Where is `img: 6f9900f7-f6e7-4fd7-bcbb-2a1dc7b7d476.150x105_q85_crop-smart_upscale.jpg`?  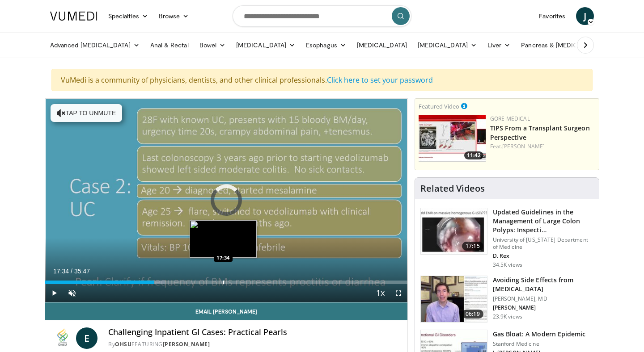 img: 6f9900f7-f6e7-4fd7-bcbb-2a1dc7b7d476.150x105_q85_crop-smart_upscale.jpg is located at coordinates (454, 299).